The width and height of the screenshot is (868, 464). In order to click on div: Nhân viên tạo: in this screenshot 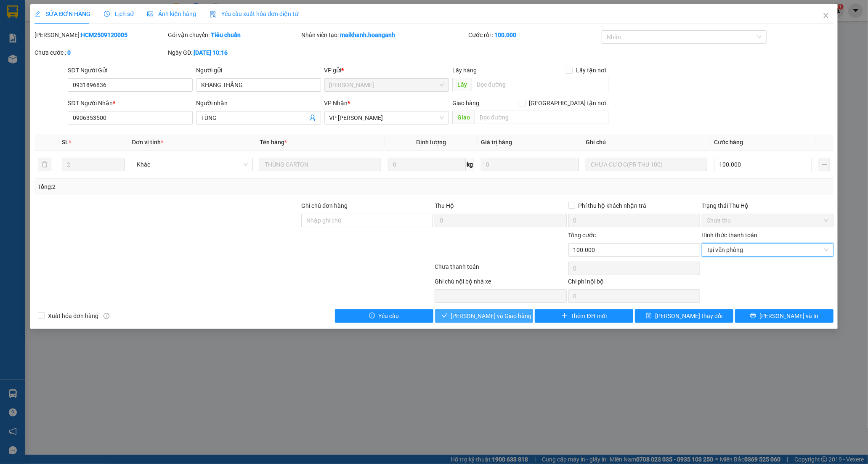, I will do `click(384, 35)`.